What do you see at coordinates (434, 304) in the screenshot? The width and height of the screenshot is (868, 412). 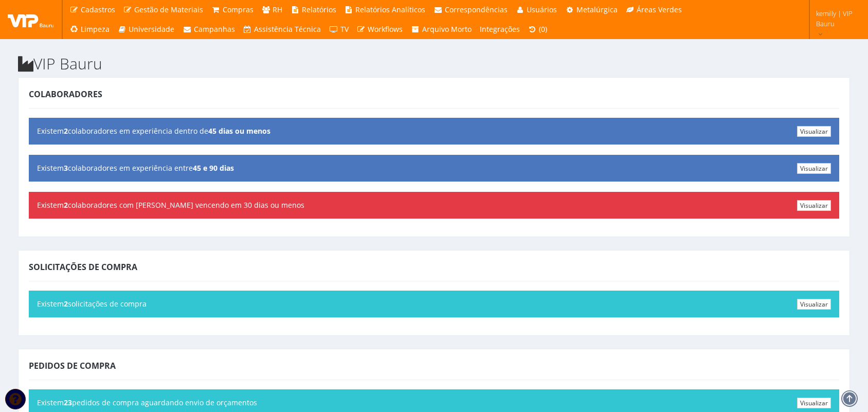 I see `div: Existem solicitações de compra` at bounding box center [434, 304].